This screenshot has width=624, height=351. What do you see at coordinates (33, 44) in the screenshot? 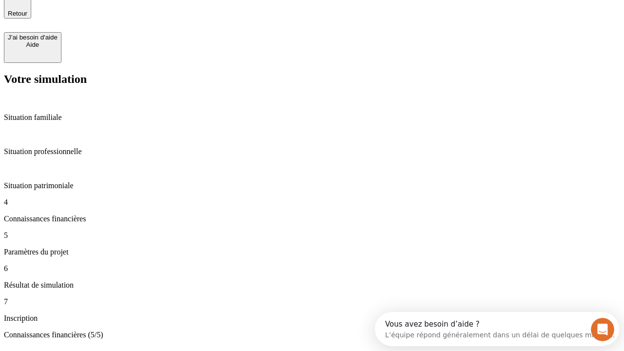
I see `div: Aide` at bounding box center [33, 44].